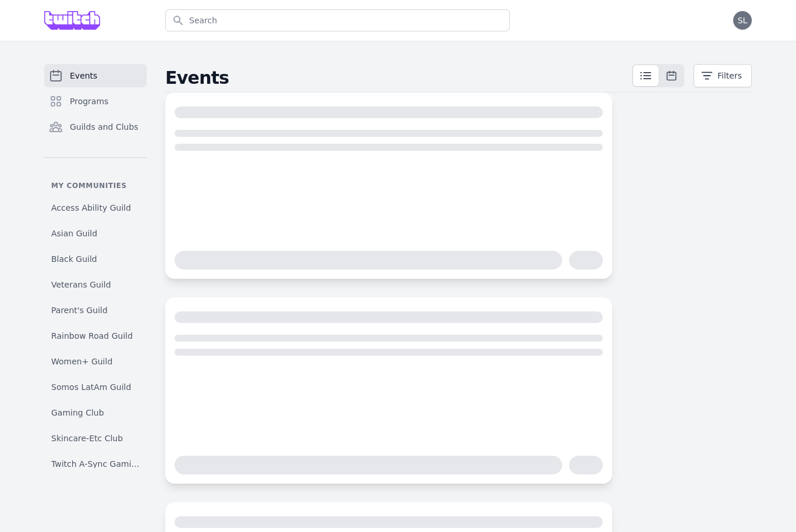 This screenshot has width=796, height=532. What do you see at coordinates (96, 464) in the screenshot?
I see `a: Twitch A-Sync Gaming (TAG) Club` at bounding box center [96, 464].